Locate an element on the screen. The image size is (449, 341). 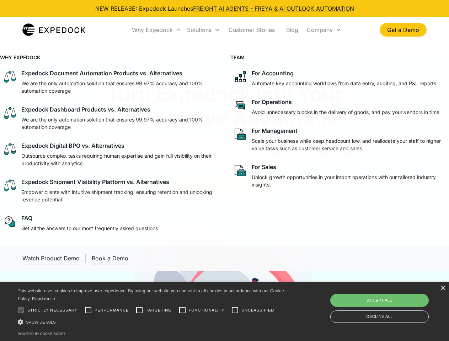
span: This website uses cookies to improve user experience. By using our website you consent to all coo... is located at coordinates (151, 295).